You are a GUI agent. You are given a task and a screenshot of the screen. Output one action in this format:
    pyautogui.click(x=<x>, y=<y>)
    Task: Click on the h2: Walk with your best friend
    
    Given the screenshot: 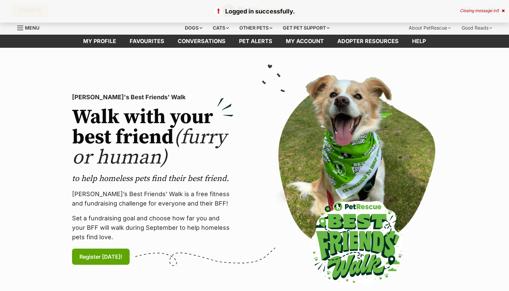 What is the action you would take?
    pyautogui.click(x=153, y=138)
    